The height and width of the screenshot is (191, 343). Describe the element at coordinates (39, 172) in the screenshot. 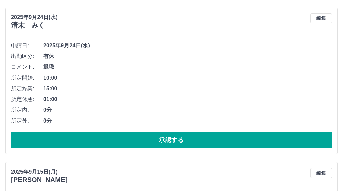

I see `p: 2025年9月15日(月)` at that location.